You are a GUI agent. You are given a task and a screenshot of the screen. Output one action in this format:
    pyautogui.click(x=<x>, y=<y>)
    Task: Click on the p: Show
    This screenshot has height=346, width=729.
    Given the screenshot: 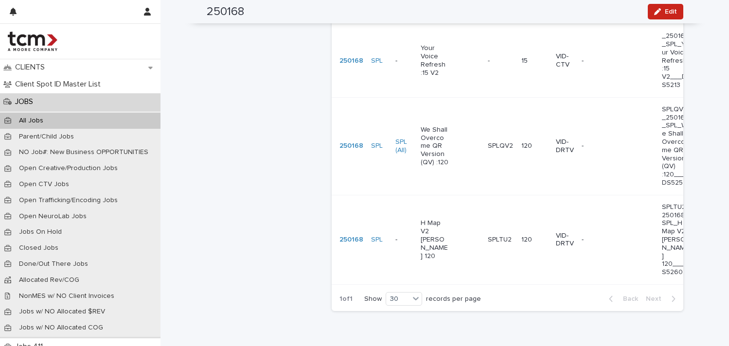 What is the action you would take?
    pyautogui.click(x=373, y=299)
    